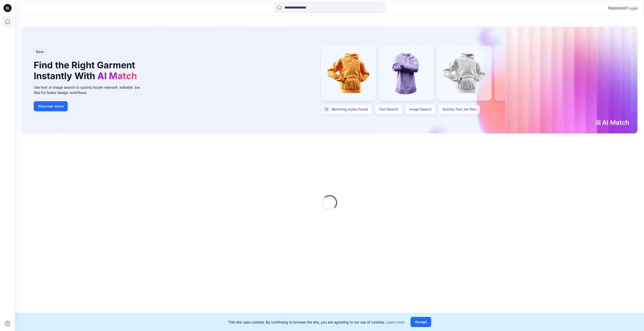  What do you see at coordinates (117, 76) in the screenshot?
I see `span: AI Match` at bounding box center [117, 76].